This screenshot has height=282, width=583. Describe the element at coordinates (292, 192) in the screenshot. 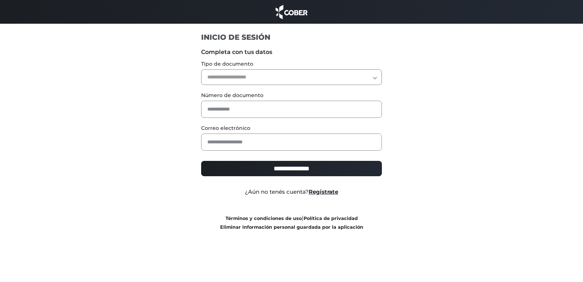

I see `div: ¿Aún no tenés cuenta?` at that location.